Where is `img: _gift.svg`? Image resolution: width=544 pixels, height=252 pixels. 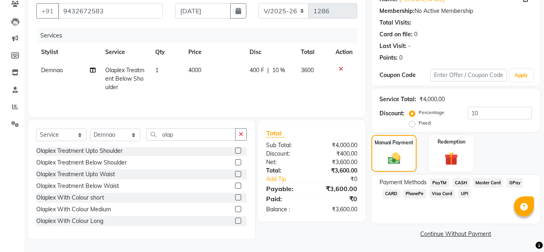
img: _gift.svg is located at coordinates (451, 158).